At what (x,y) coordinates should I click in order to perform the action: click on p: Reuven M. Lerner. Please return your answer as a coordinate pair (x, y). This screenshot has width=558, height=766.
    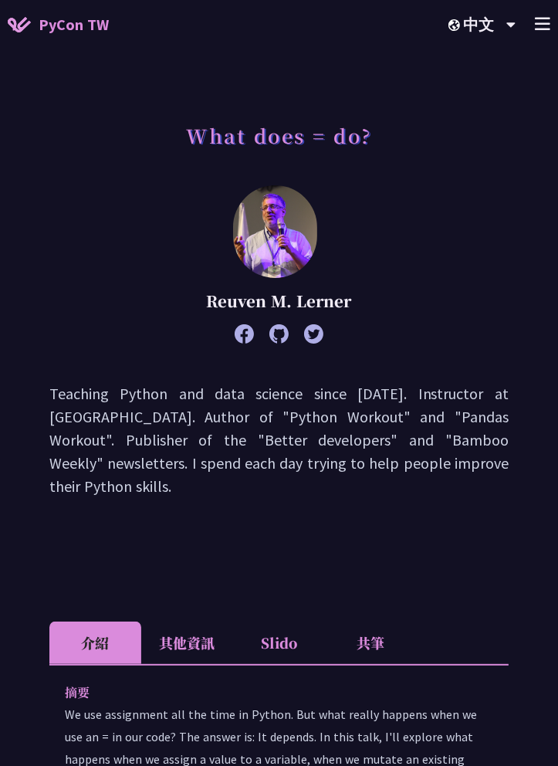
    Looking at the image, I should click on (279, 301).